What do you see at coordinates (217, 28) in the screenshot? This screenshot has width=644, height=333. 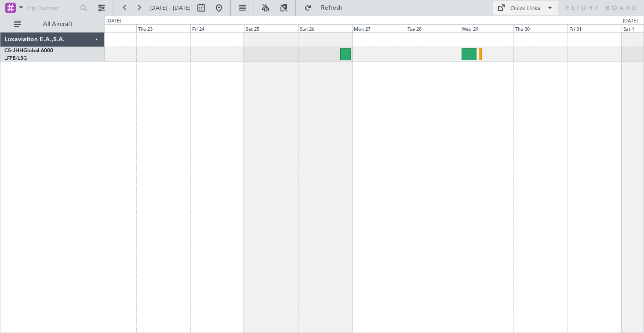 I see `div: Fri 24` at bounding box center [217, 28].